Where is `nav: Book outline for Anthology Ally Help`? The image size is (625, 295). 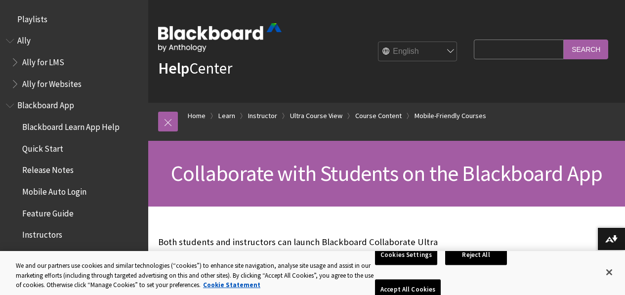
nav: Book outline for Anthology Ally Help is located at coordinates (74, 62).